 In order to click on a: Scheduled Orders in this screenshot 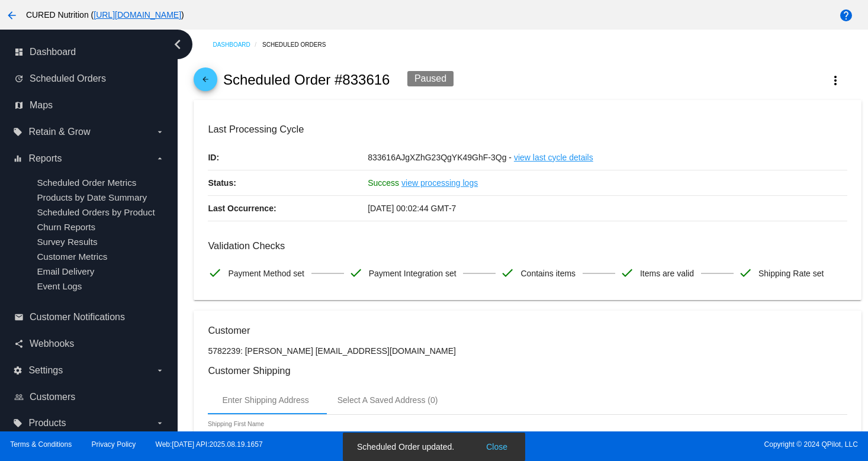, I will do `click(299, 44)`.